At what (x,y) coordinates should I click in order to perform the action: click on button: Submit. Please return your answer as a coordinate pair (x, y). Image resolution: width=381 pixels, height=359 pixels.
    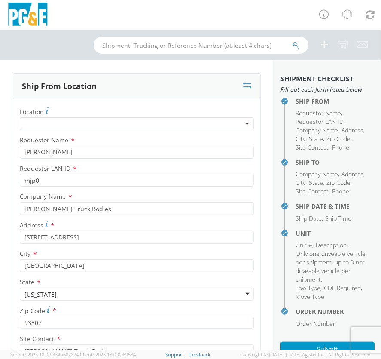
    Looking at the image, I should click on (328, 349).